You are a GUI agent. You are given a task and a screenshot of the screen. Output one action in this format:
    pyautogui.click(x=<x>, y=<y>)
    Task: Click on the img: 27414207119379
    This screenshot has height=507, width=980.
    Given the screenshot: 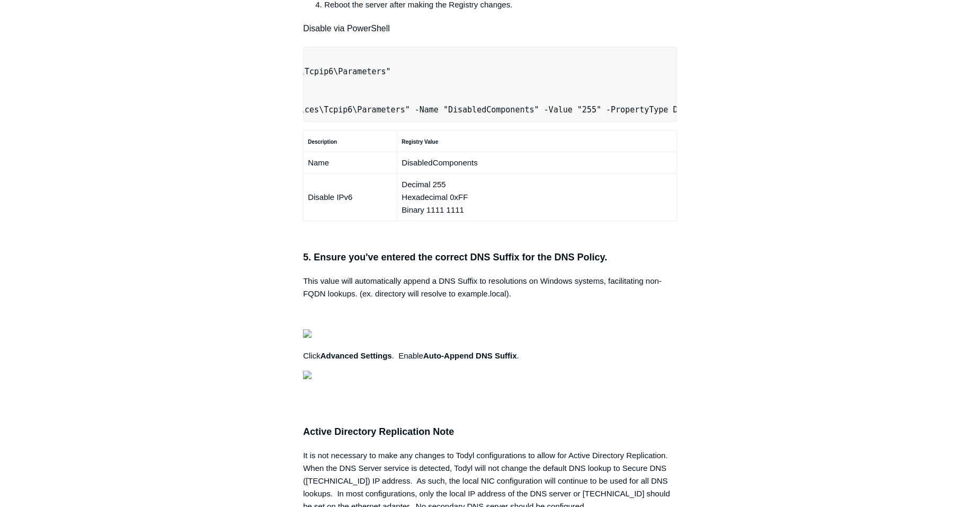 What is the action you would take?
    pyautogui.click(x=308, y=334)
    